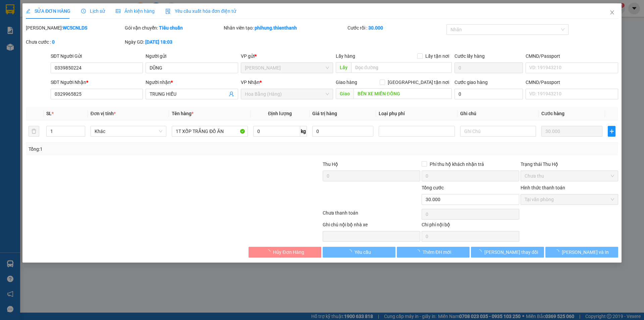 The width and height of the screenshot is (644, 320). Describe the element at coordinates (129, 131) in the screenshot. I see `span: Khác` at that location.